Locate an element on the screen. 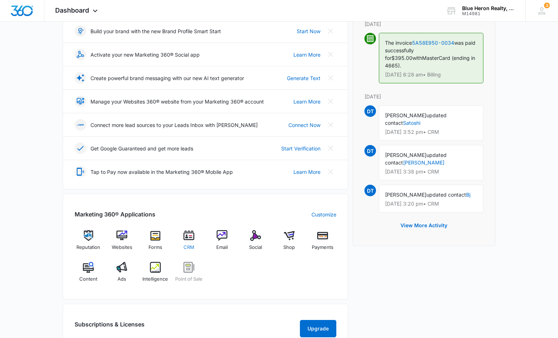 This screenshot has height=338, width=558. div: account id is located at coordinates (488, 14).